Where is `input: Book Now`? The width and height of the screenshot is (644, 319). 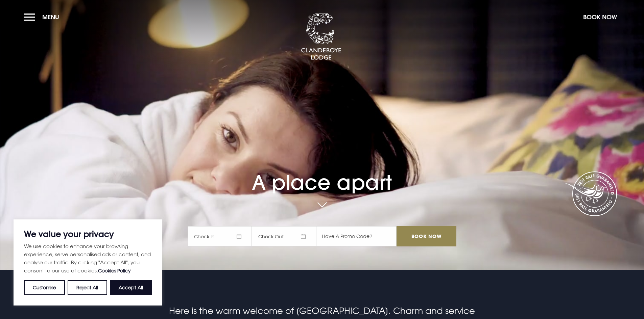
input: Book Now is located at coordinates (426, 236).